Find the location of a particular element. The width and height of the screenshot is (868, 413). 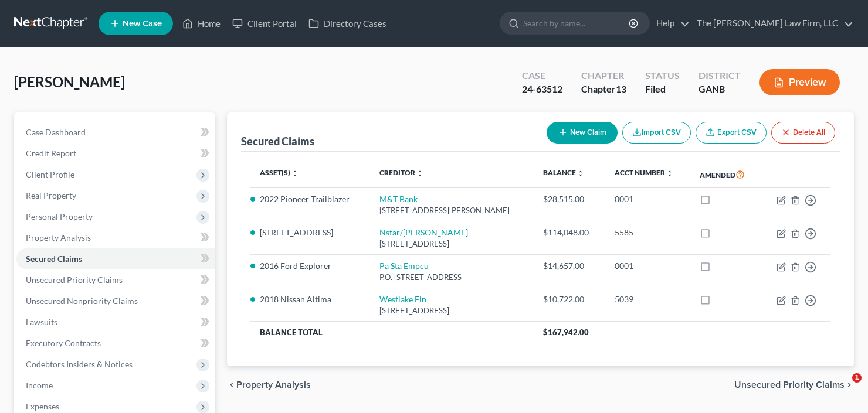

input: Search by name... is located at coordinates (576, 23).